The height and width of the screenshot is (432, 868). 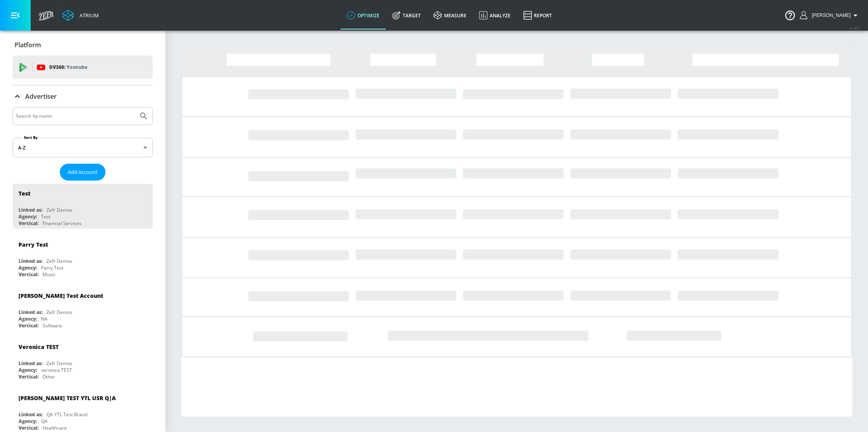 I want to click on div: Platform, so click(x=83, y=45).